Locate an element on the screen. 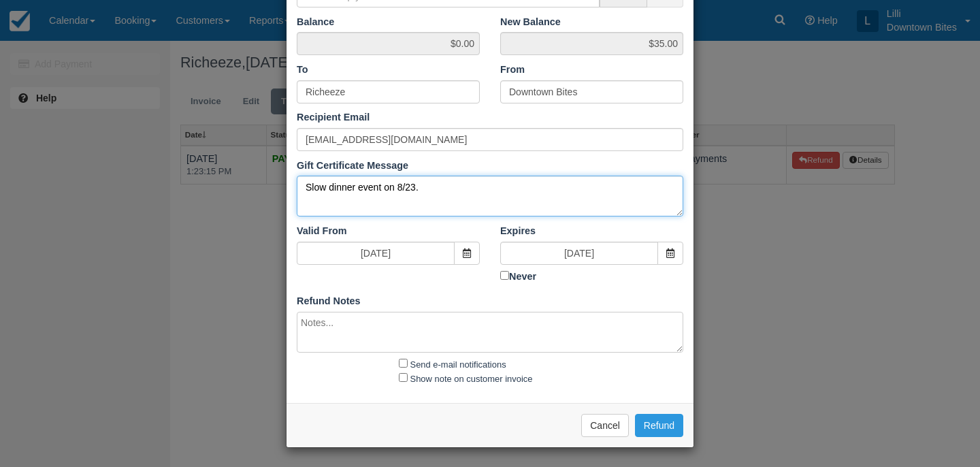  button: Cancel is located at coordinates (605, 425).